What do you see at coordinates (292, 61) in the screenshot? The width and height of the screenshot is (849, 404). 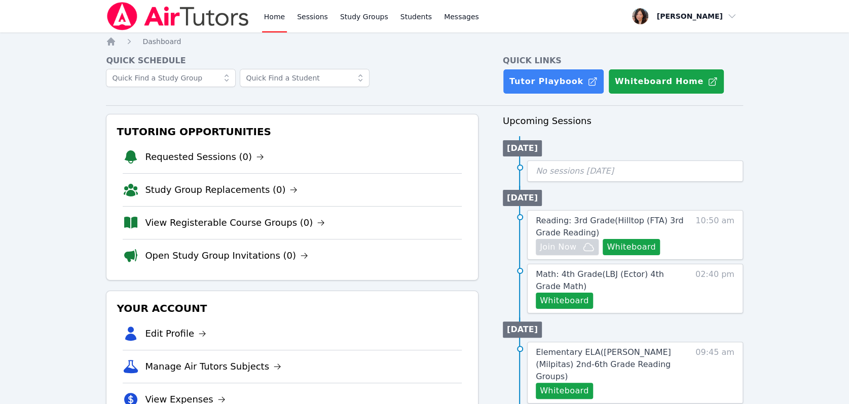 I see `h4: Quick Schedule` at bounding box center [292, 61].